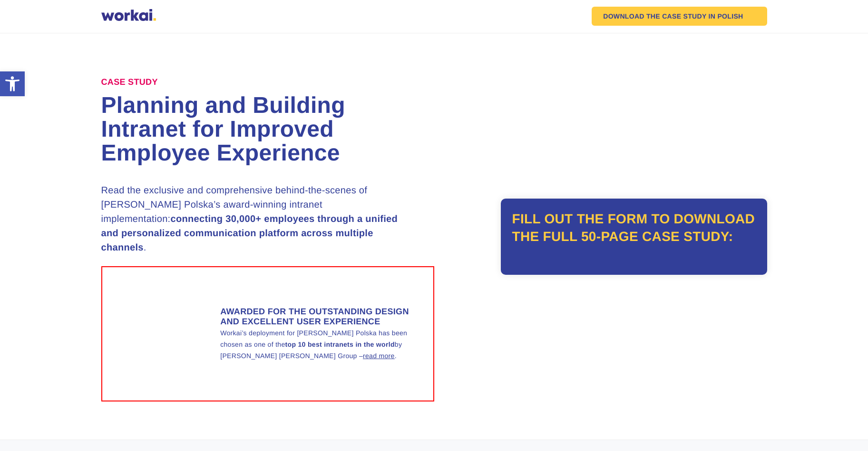  I want to click on h2: Fill out the form to download the full 50-page case study:, so click(634, 228).